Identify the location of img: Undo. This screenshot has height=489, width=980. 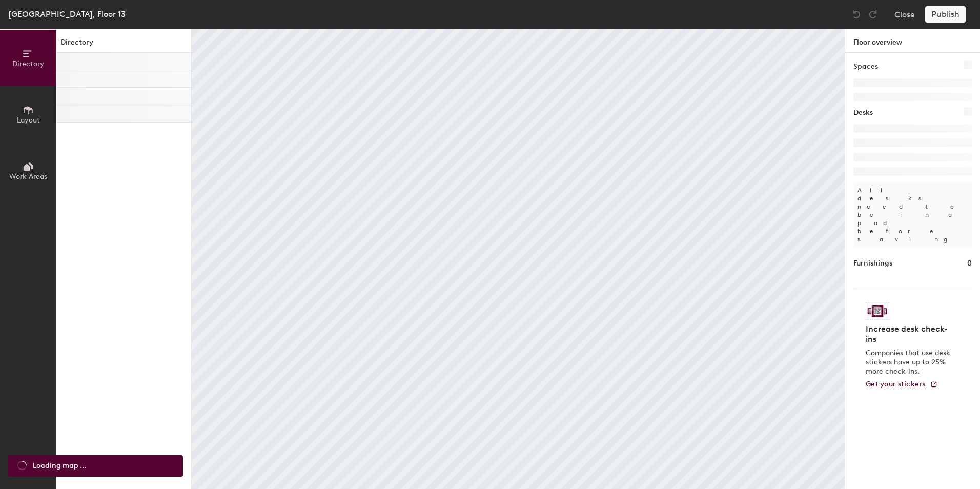
(856, 15).